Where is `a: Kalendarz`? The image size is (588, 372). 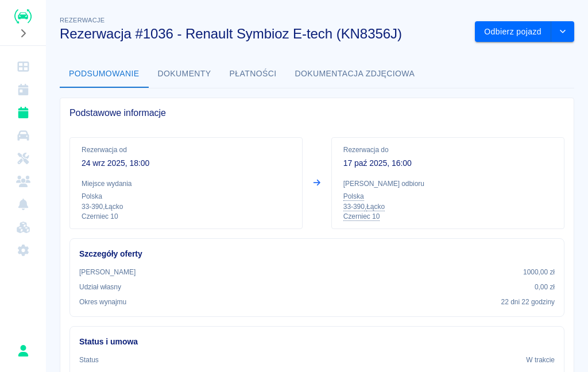 a: Kalendarz is located at coordinates (23, 89).